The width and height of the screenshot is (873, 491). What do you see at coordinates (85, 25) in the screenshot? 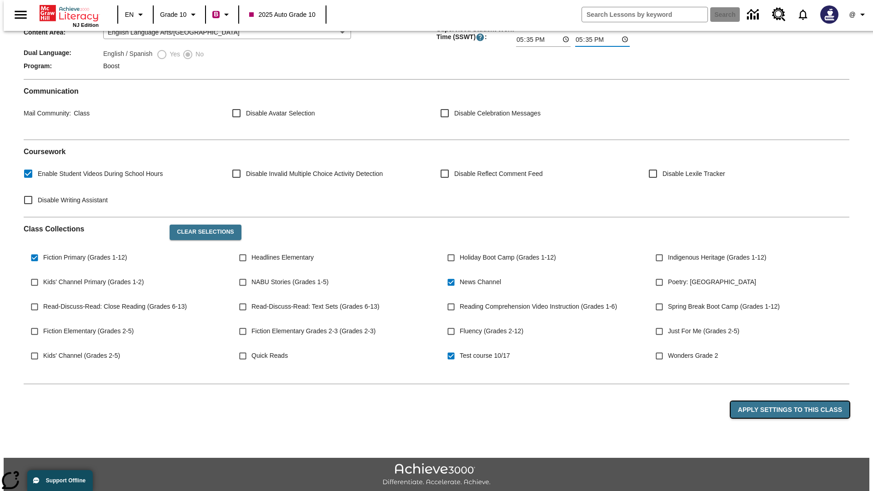
I see `span: NJ Edition` at bounding box center [85, 25].